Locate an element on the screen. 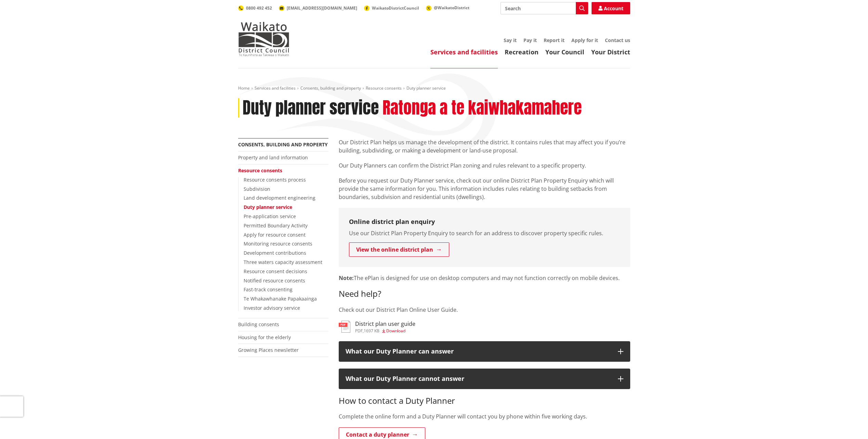  a: District plan user guide pdf,1697 KB Download is located at coordinates (377, 327).